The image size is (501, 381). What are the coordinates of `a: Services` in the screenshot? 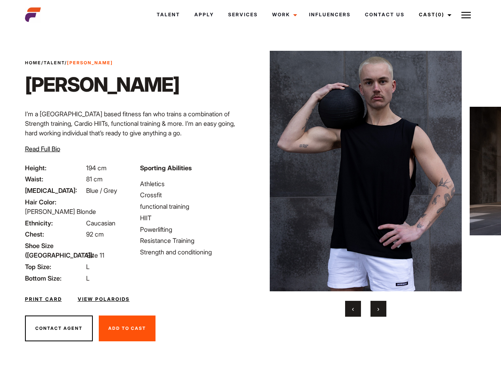 It's located at (243, 15).